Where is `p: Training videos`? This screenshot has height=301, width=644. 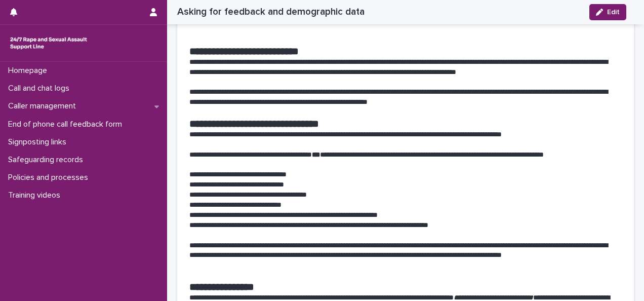
p: Training videos is located at coordinates (36, 195).